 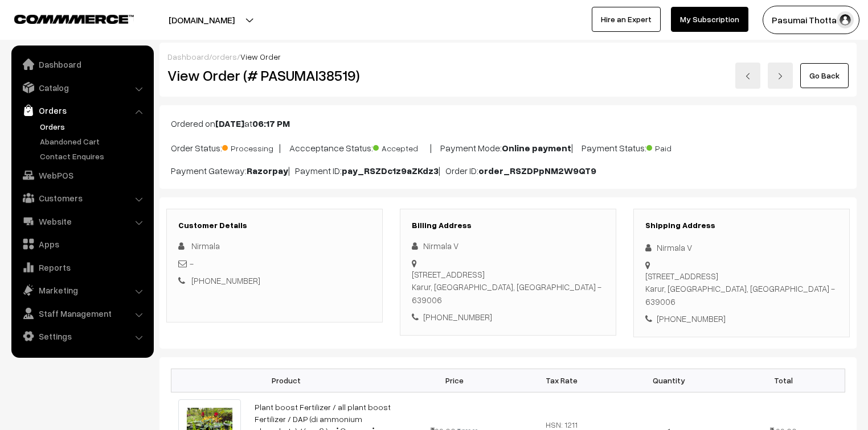 I want to click on a: COMMMERCE, so click(x=64, y=18).